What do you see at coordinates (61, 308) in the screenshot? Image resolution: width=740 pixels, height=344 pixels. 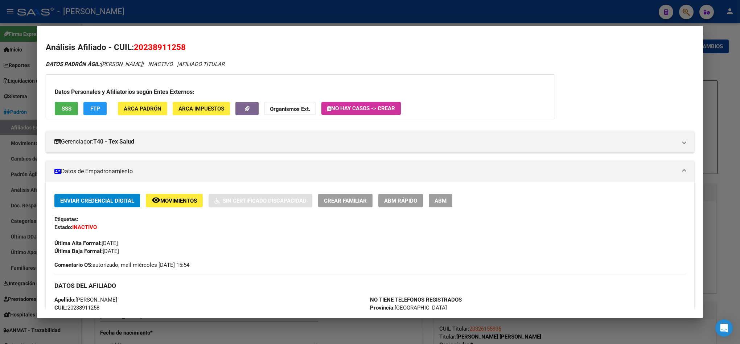 I see `strong: CUIL:` at bounding box center [61, 308].